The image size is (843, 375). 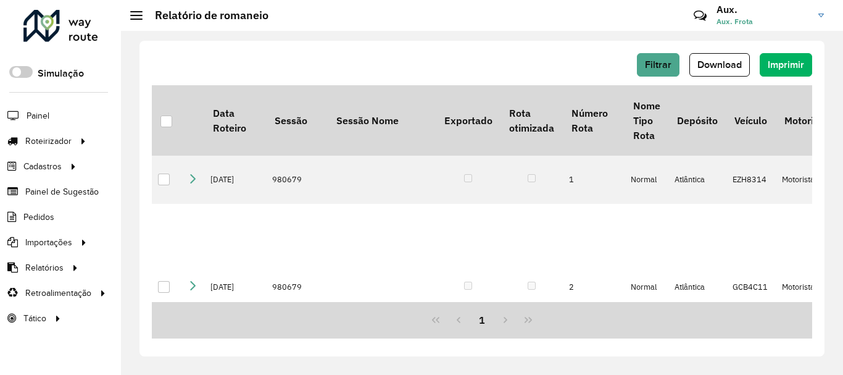 What do you see at coordinates (44, 267) in the screenshot?
I see `span: Relatórios` at bounding box center [44, 267].